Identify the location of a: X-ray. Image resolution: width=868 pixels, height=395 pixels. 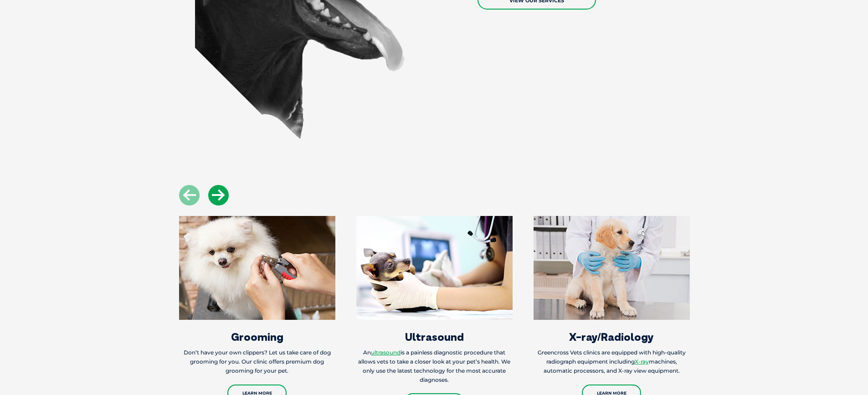
(642, 361).